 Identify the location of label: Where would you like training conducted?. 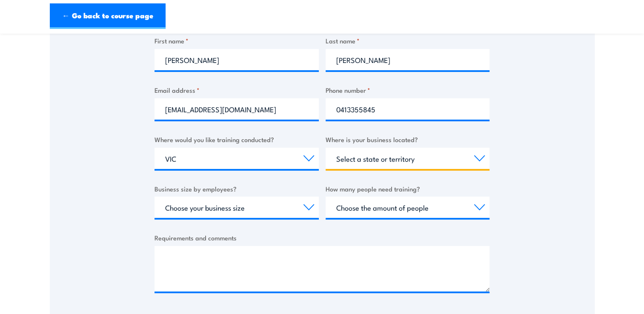
(237, 139).